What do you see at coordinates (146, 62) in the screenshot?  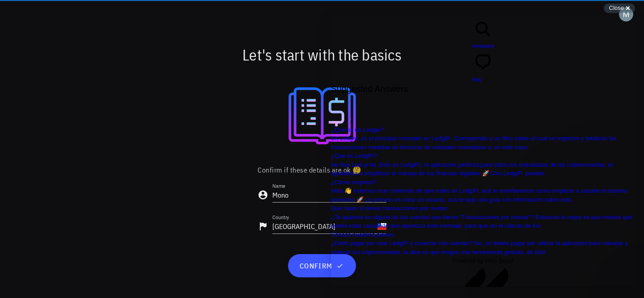 I see `span: Ask` at bounding box center [146, 62].